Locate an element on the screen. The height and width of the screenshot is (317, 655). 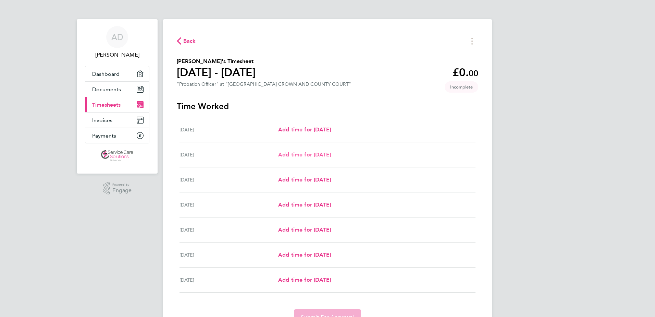
a: Timesheets is located at coordinates (117, 104).